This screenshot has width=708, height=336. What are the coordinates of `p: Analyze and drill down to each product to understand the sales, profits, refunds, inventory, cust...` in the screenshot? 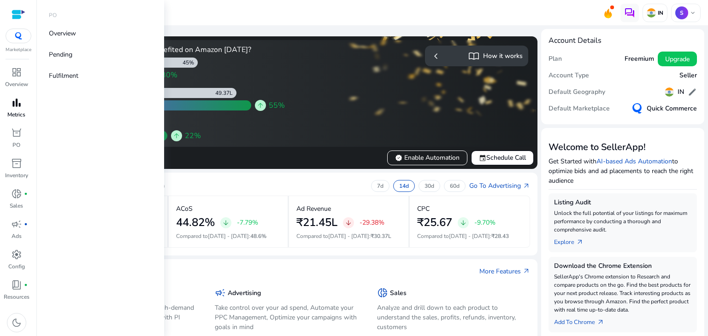 It's located at (451, 317).